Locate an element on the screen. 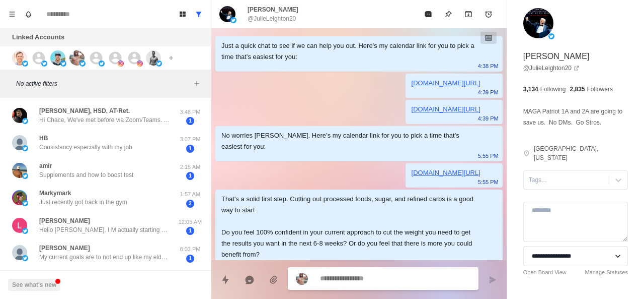 Image resolution: width=644 pixels, height=299 pixels. button: Notifications is located at coordinates (28, 14).